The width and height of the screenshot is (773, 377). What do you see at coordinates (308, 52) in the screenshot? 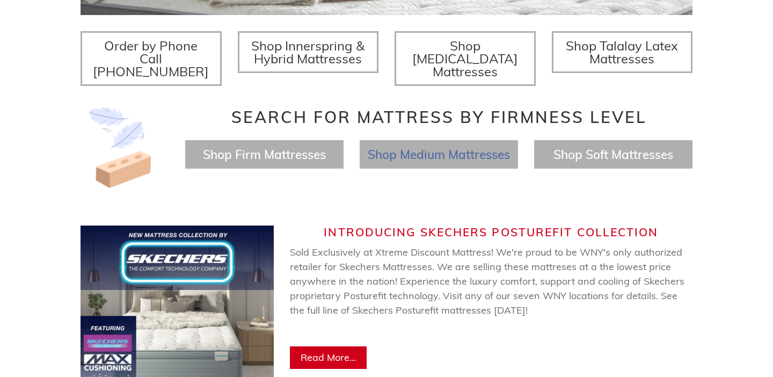
I see `a: Shop Innerspring & Hybrid Mattresses` at bounding box center [308, 52].